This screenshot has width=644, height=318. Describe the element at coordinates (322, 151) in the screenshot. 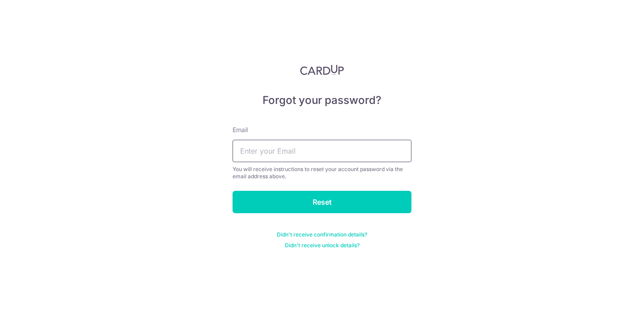

I see `input: Enter your Email` at that location.